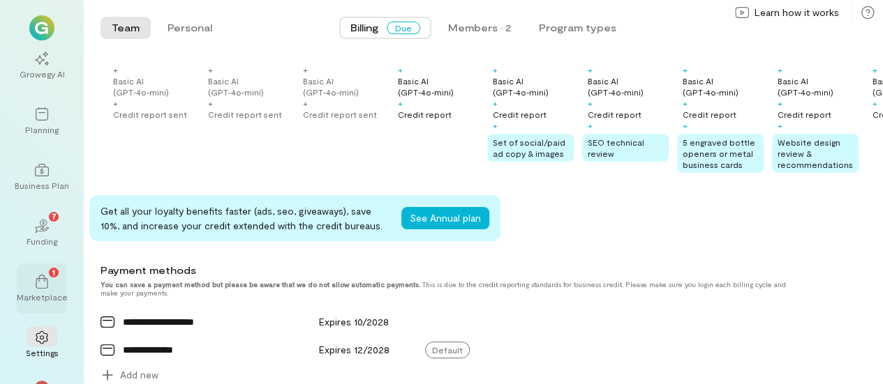  Describe the element at coordinates (403, 28) in the screenshot. I see `span: Due` at that location.